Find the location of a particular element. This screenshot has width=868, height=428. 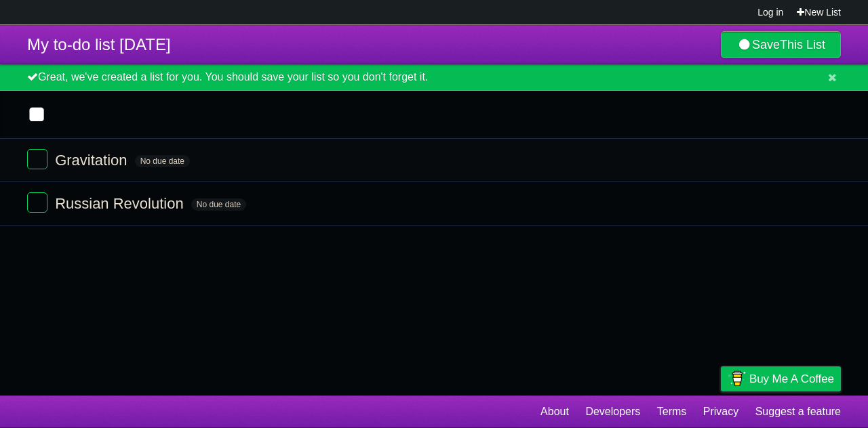

span: Buy me a coffee is located at coordinates (791, 379).